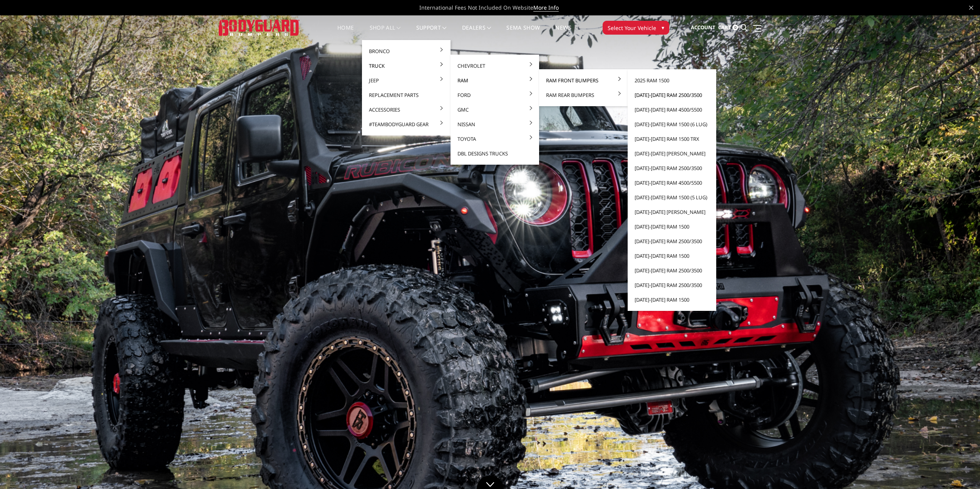 The height and width of the screenshot is (489, 980). What do you see at coordinates (406, 110) in the screenshot?
I see `a: Accessories` at bounding box center [406, 110].